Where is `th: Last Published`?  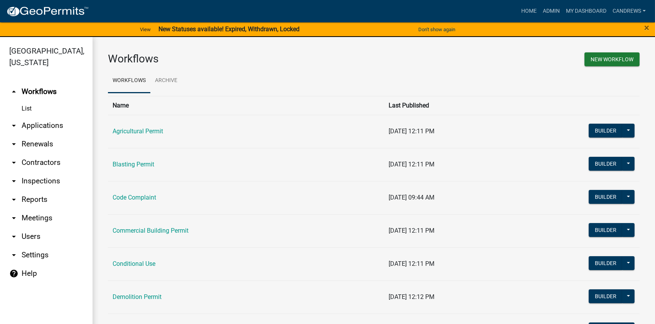 th: Last Published is located at coordinates (466, 105).